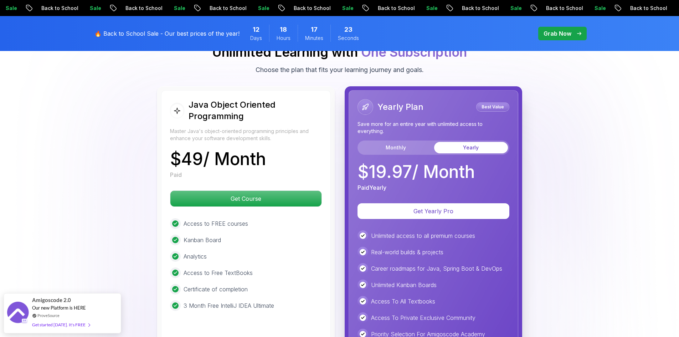 The image size is (679, 337). What do you see at coordinates (407, 252) in the screenshot?
I see `p: Real-world builds & projects` at bounding box center [407, 252].